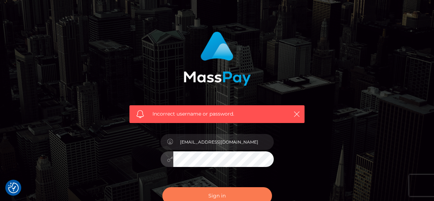  What do you see at coordinates (13, 188) in the screenshot?
I see `button: Consent Preferences` at bounding box center [13, 188].